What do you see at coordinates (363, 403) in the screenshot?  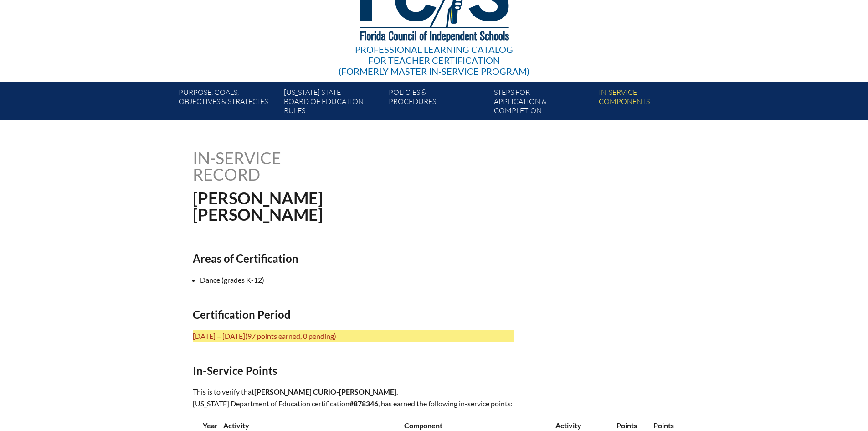 I see `b: #878346` at bounding box center [363, 403].